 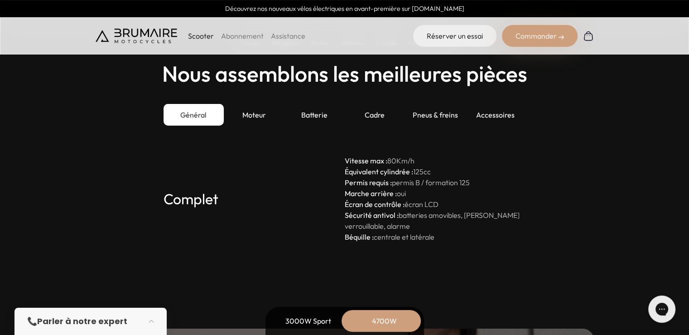 What do you see at coordinates (385, 320) in the screenshot?
I see `div: 4700W` at bounding box center [385, 320].